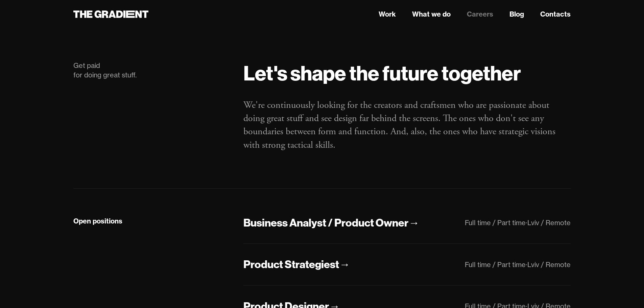 The image size is (644, 308). I want to click on a: Product Strategiest→, so click(296, 264).